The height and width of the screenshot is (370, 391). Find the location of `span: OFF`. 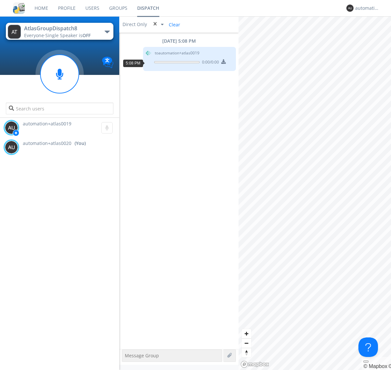

span: OFF is located at coordinates (86, 35).